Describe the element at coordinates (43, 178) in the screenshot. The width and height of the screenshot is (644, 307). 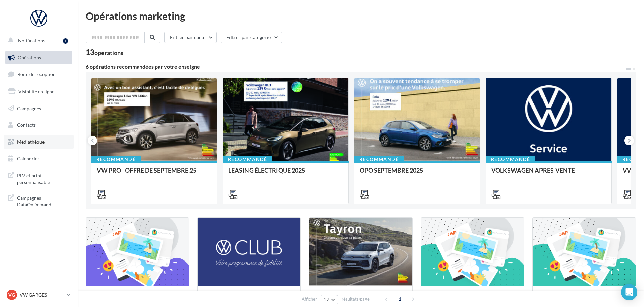
I see `span: PLV et print personnalisable` at that location.